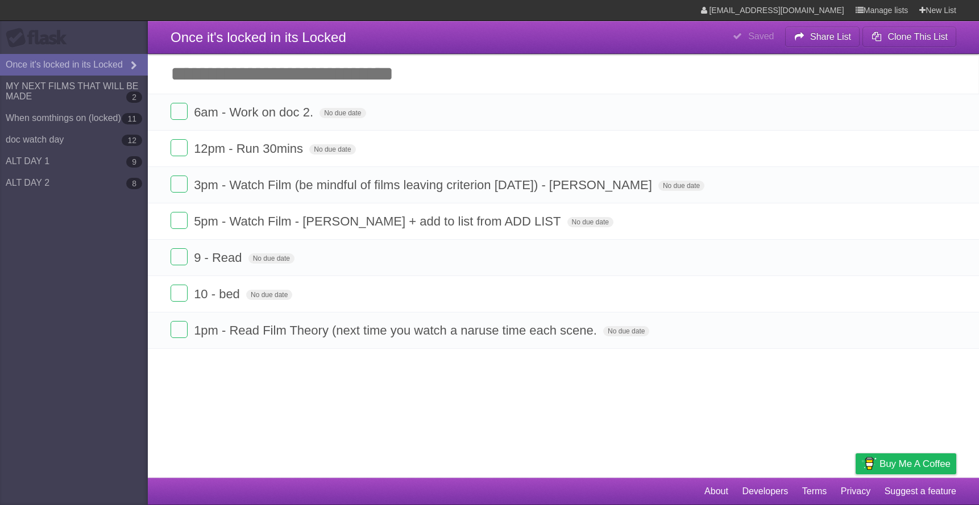 The width and height of the screenshot is (979, 505). I want to click on span: 12pm - Run 30mins, so click(250, 148).